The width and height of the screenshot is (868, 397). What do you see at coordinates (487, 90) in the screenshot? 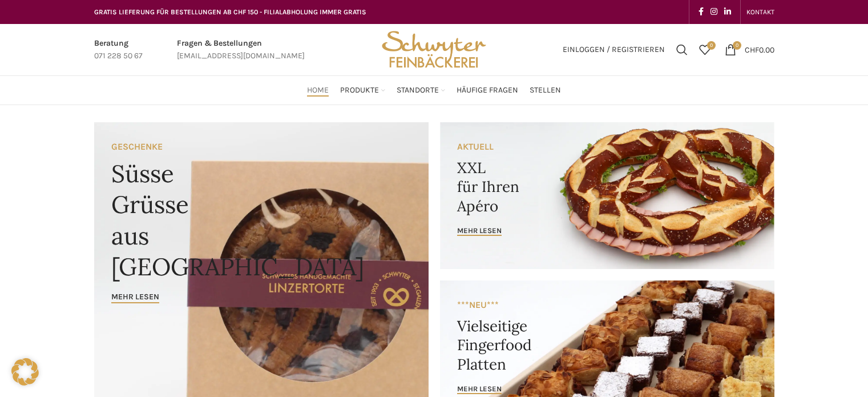
I see `a: Häufige Fragen` at bounding box center [487, 90].